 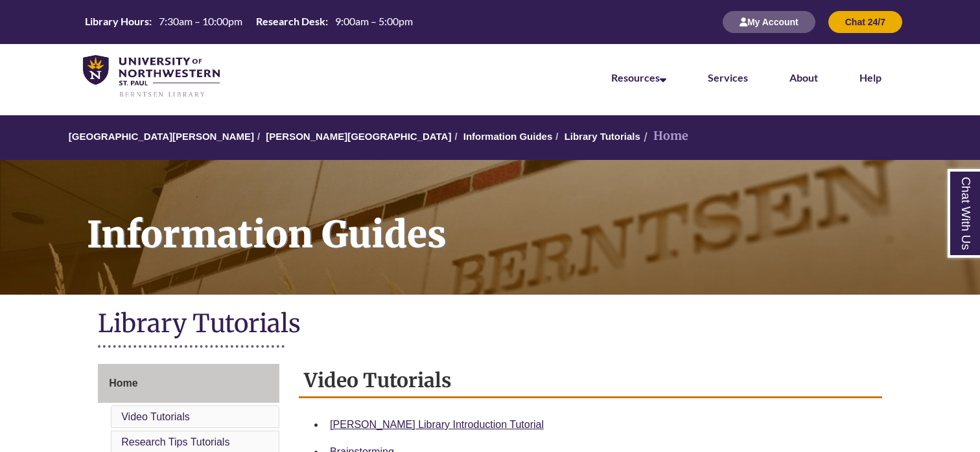 What do you see at coordinates (290, 22) in the screenshot?
I see `th: Research Desk:` at bounding box center [290, 22].